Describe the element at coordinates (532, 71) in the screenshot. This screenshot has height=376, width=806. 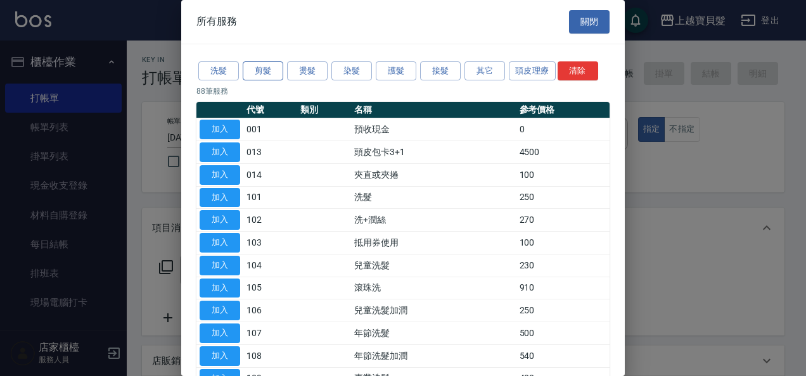
I see `button: 頭皮理療` at that location.